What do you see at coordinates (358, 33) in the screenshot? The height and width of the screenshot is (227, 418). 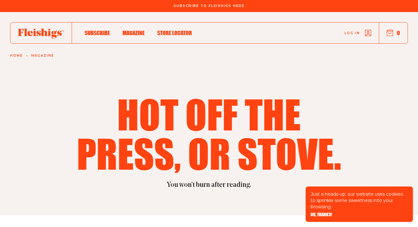 I see `a: Log in` at bounding box center [358, 33].